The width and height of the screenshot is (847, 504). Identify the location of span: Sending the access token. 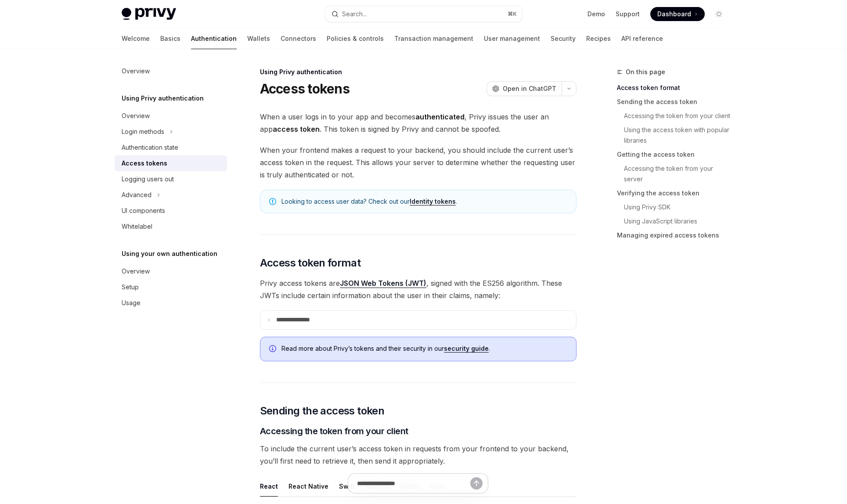
(322, 411).